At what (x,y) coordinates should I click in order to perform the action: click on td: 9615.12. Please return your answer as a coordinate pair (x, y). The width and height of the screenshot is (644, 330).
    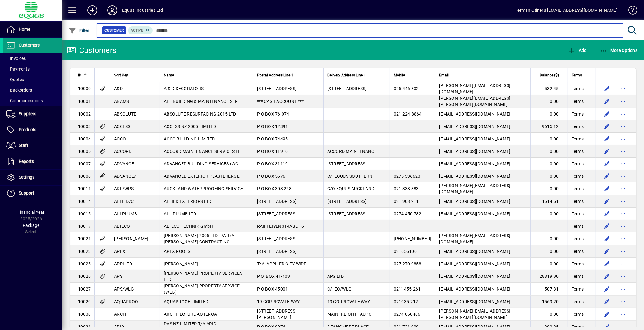
    Looking at the image, I should click on (549, 126).